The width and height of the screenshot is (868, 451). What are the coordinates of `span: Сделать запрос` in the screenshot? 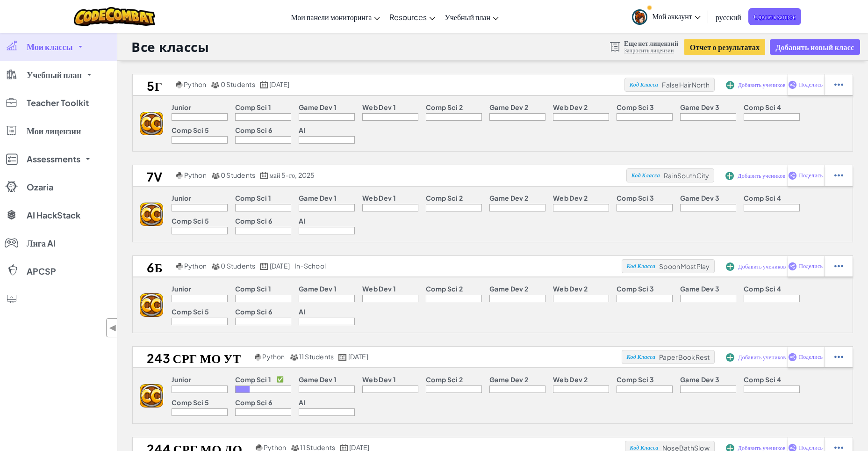 It's located at (775, 16).